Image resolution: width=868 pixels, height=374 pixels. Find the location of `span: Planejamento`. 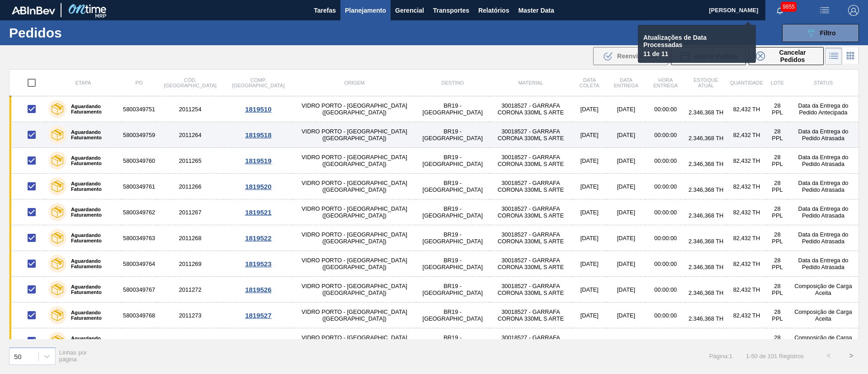

span: Planejamento is located at coordinates (366, 10).